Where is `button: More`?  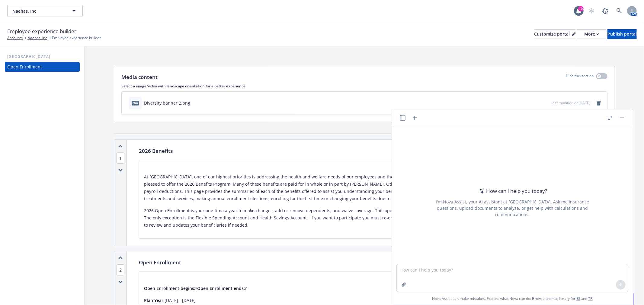 button: More is located at coordinates (591, 34).